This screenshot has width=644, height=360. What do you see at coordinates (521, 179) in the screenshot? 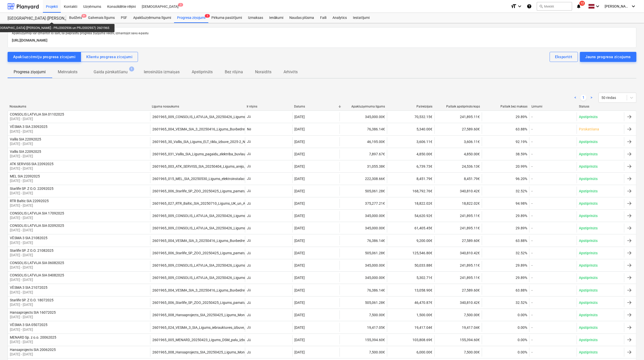
I see `span: 96.20%` at bounding box center [521, 179].